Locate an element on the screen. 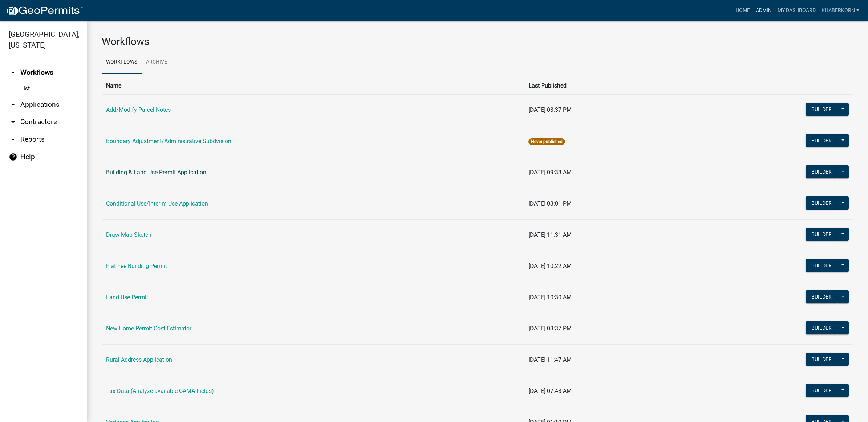 The width and height of the screenshot is (868, 422). a: Conditional Use/Interim Use Application is located at coordinates (157, 204).